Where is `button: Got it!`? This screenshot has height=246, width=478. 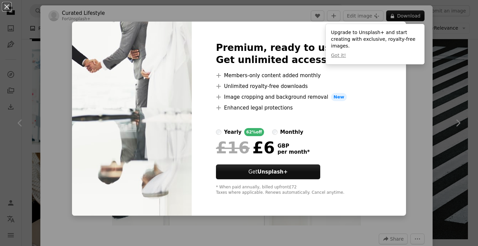
button: Got it! is located at coordinates (339, 56).